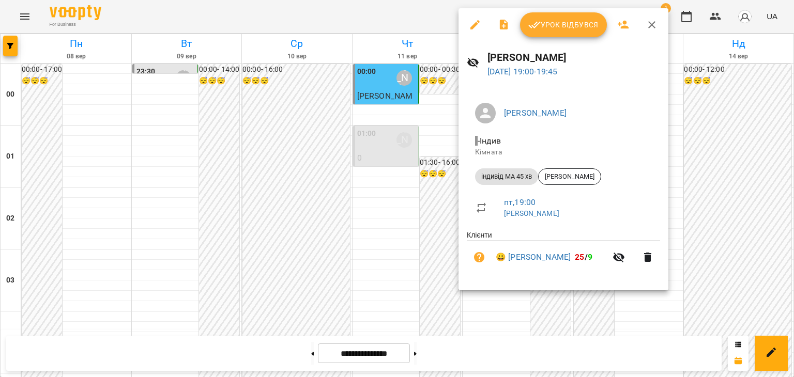 The height and width of the screenshot is (377, 794). Describe the element at coordinates (563, 254) in the screenshot. I see `ul: Клієнти` at that location.